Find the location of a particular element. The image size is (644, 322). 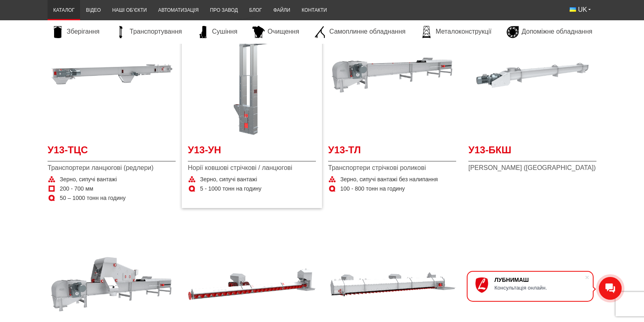

a: Детальніше У13-БКШ is located at coordinates (533, 75).